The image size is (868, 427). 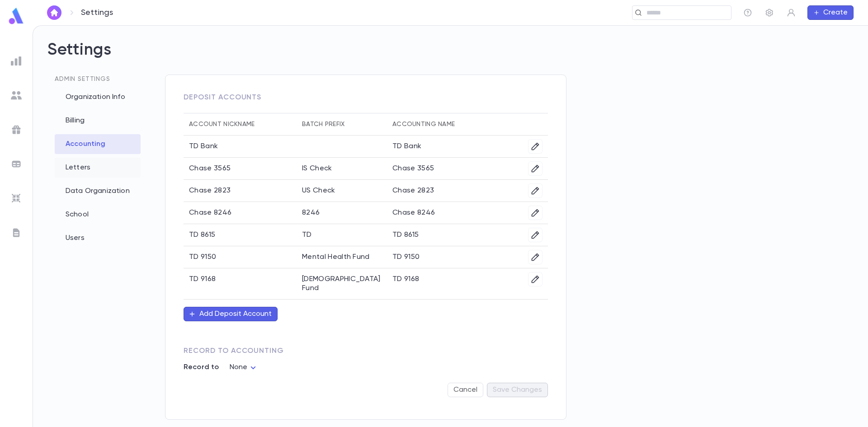 What do you see at coordinates (240, 125) in the screenshot?
I see `th: Account Nickname` at bounding box center [240, 125].